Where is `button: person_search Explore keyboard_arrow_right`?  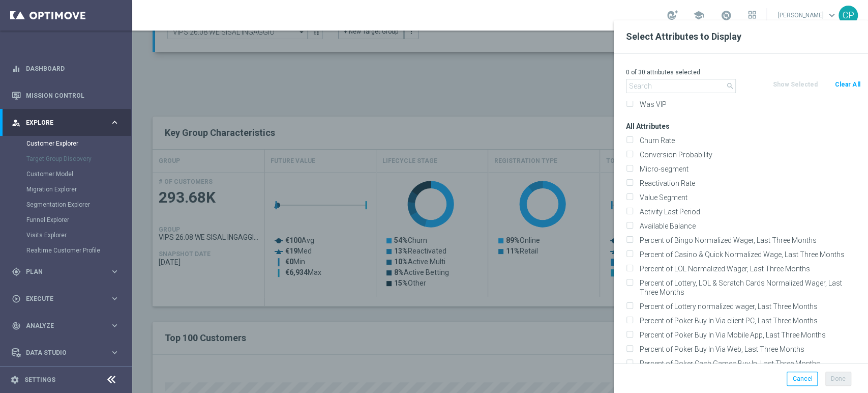
button: person_search Explore keyboard_arrow_right is located at coordinates (66, 123).